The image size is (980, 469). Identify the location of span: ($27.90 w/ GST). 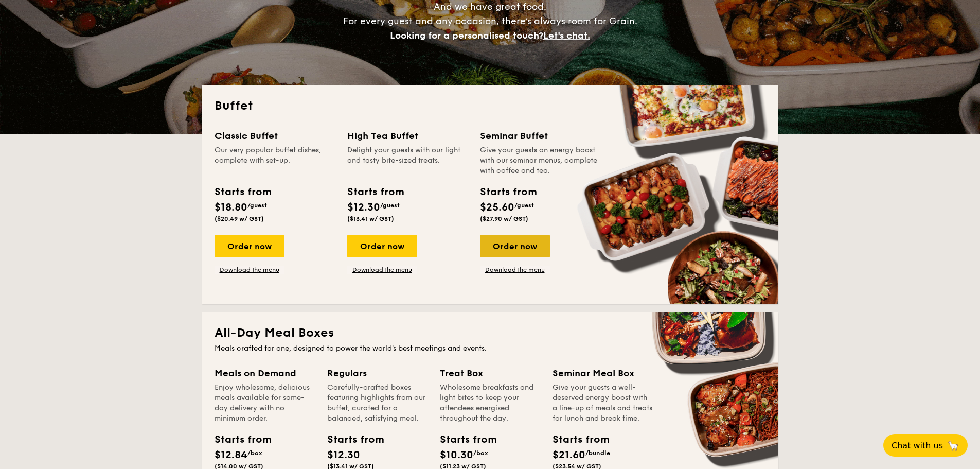
(504, 219).